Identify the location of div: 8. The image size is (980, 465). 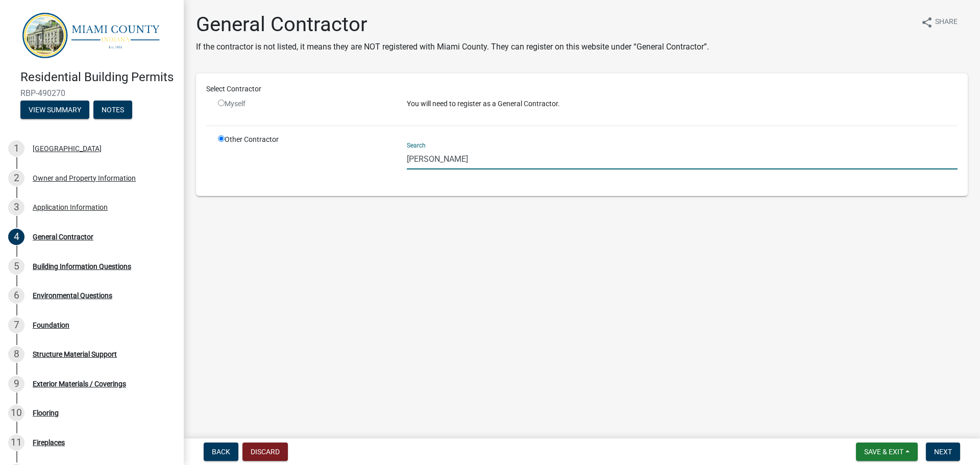
(16, 354).